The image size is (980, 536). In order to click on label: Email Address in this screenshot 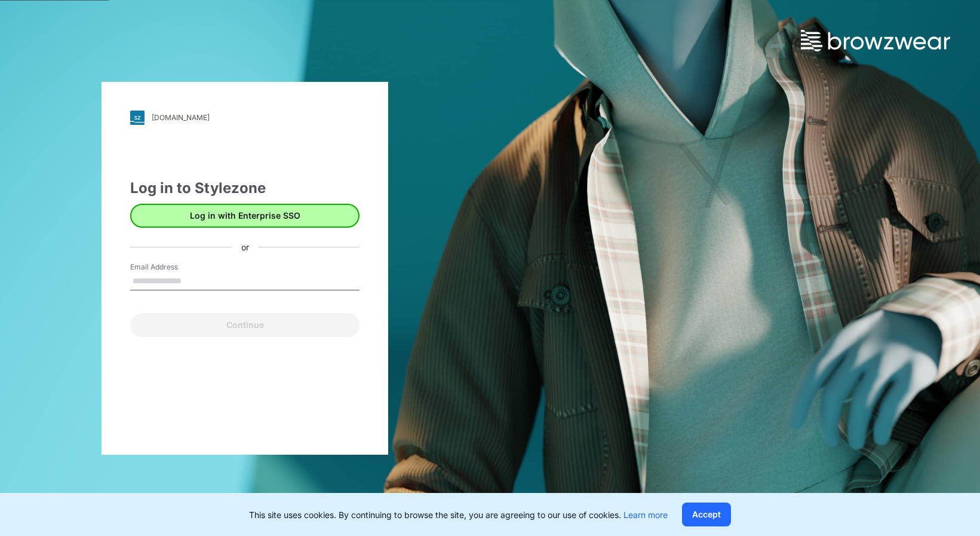, I will do `click(172, 267)`.